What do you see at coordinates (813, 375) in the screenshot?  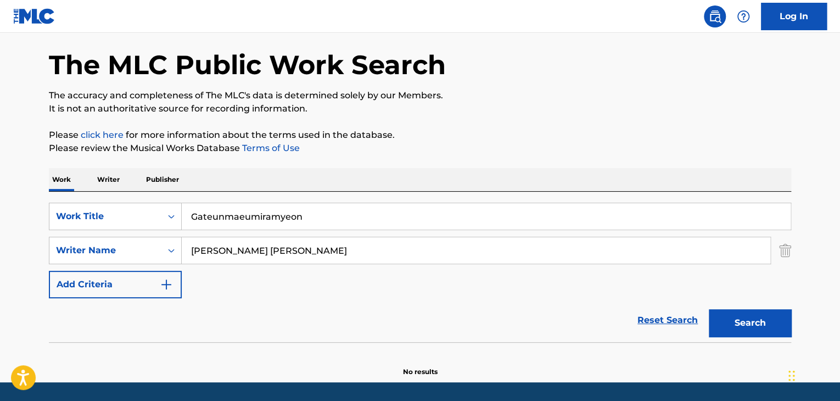 I see `div: Chat Widget` at bounding box center [813, 375].